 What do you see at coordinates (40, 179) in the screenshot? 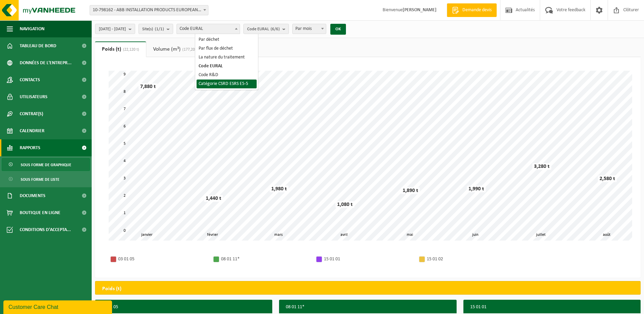
I see `span: Sous forme de liste` at bounding box center [40, 179].